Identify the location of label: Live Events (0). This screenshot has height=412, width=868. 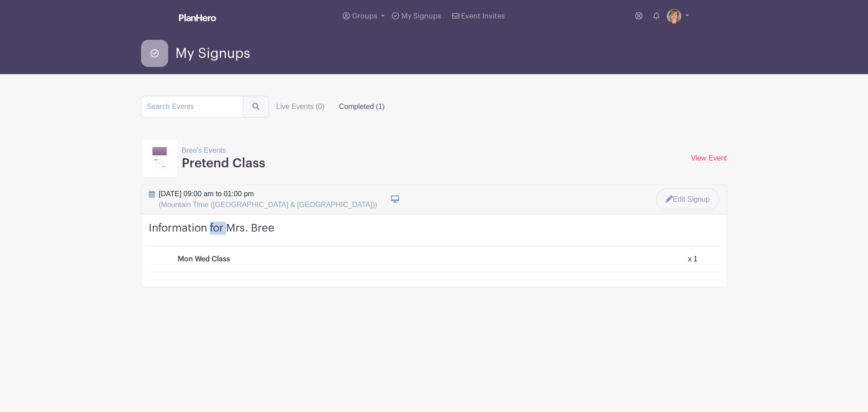
(300, 107).